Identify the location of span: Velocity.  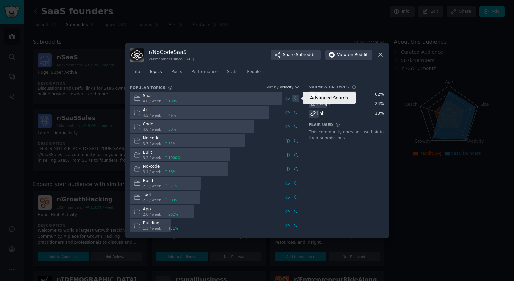
(286, 87).